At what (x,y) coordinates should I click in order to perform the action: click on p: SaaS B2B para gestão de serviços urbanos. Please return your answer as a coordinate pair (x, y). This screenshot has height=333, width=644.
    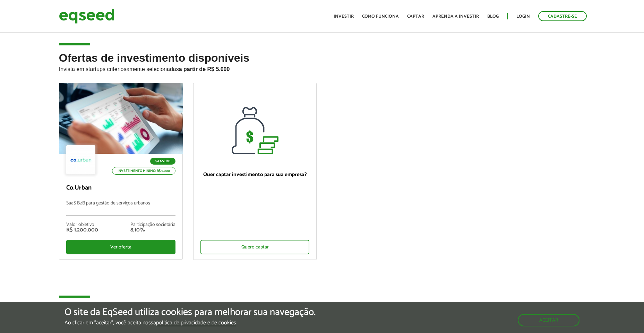
    Looking at the image, I should click on (121, 208).